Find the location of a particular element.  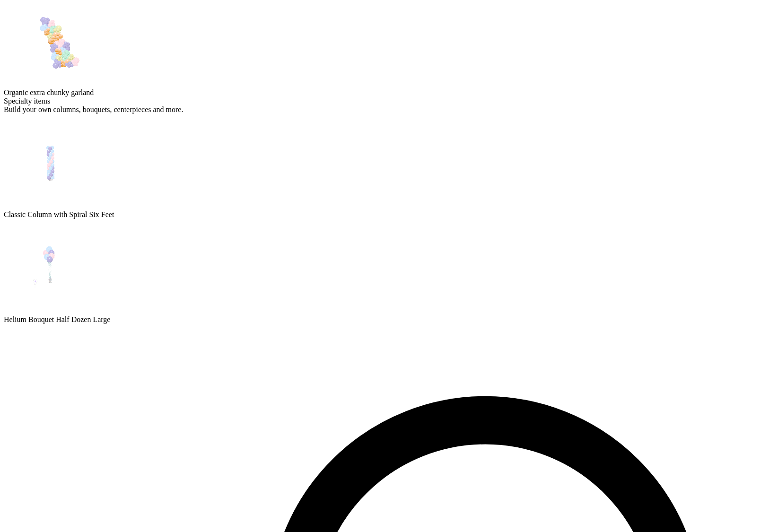

img: Add-ons, 3 Colors, Classic Column with Spiral Six Feet is located at coordinates (51, 161).